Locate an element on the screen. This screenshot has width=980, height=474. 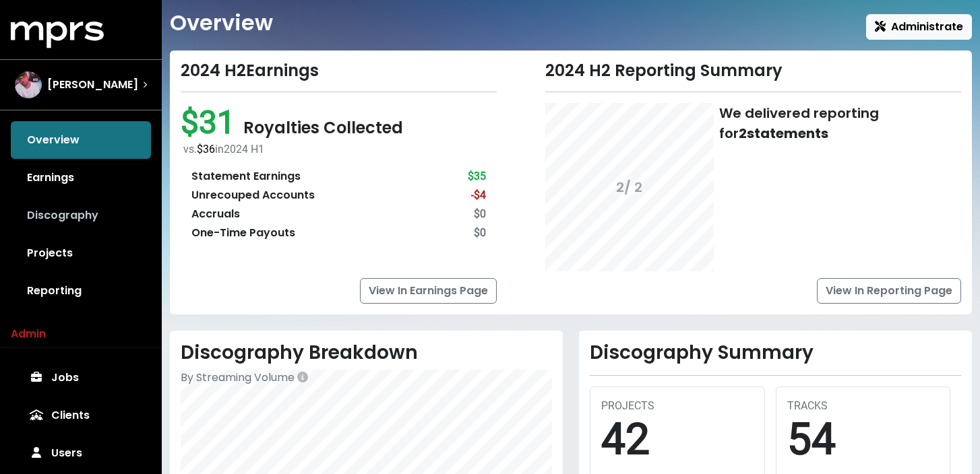
a: Clients is located at coordinates (81, 416).